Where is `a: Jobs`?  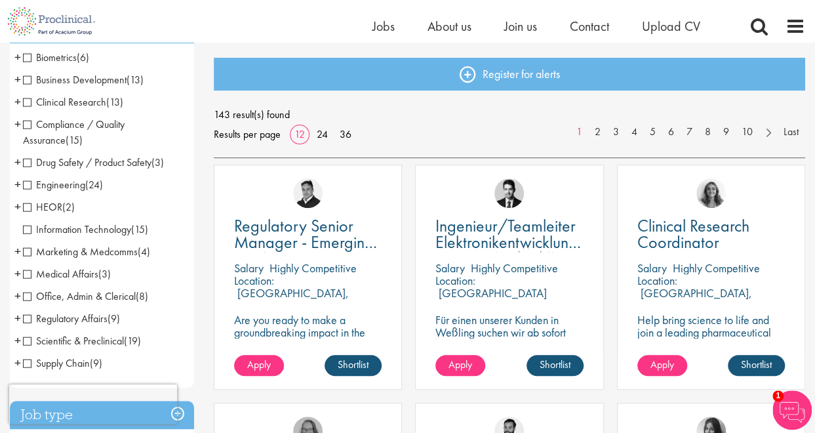 a: Jobs is located at coordinates (383, 26).